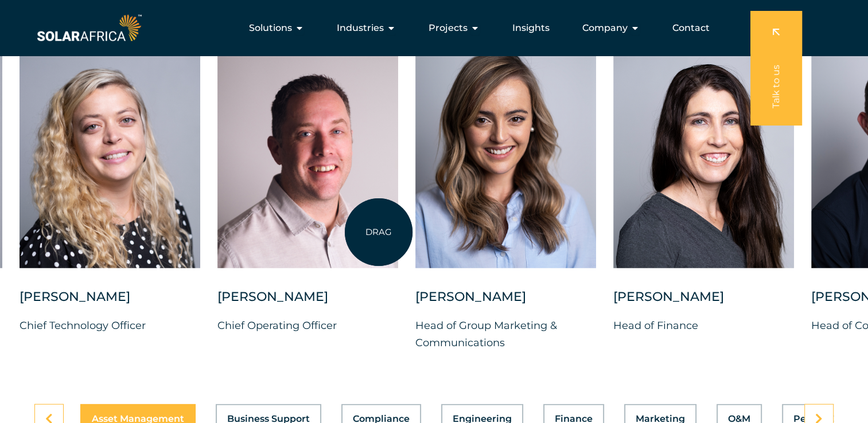  Describe the element at coordinates (691, 28) in the screenshot. I see `a: Contact` at that location.